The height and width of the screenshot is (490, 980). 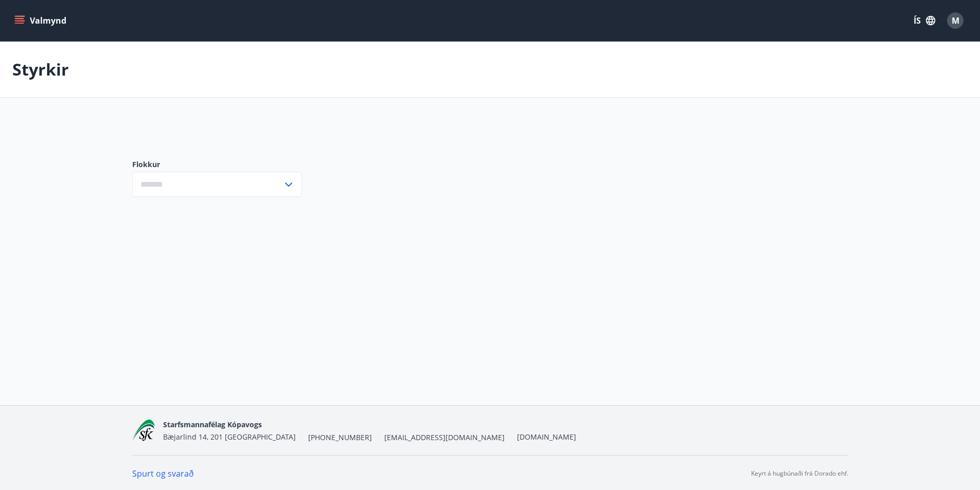 I want to click on img: x5MjQkxwhnYn6YREZUTEa9Q4KsBUeQdWGts9Dj4O.png, so click(x=143, y=430).